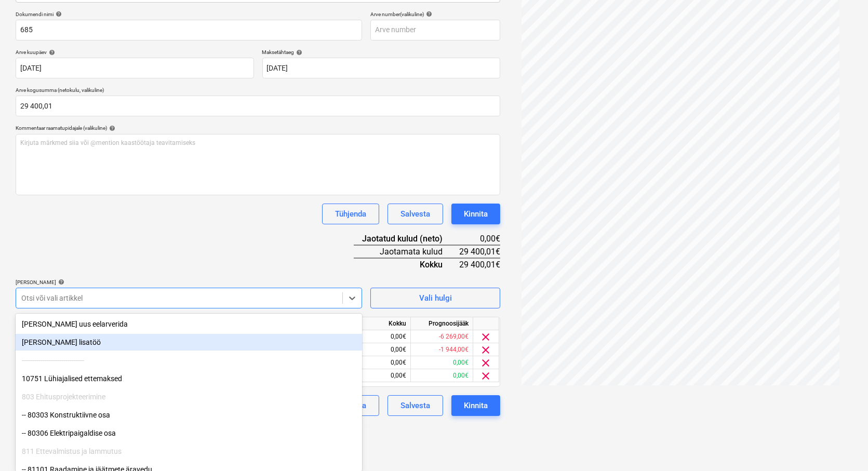 The image size is (868, 471). I want to click on div: 803 Ehitusprojekteerimine, so click(189, 397).